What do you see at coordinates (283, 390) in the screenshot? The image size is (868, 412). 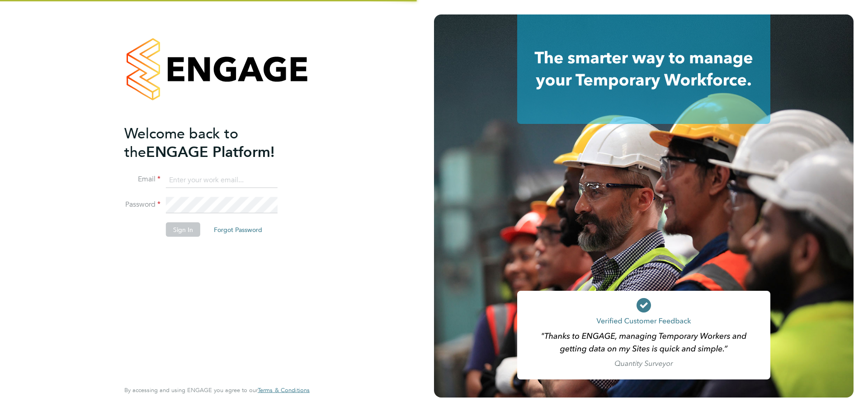 I see `span: Terms & Conditions` at bounding box center [283, 390].